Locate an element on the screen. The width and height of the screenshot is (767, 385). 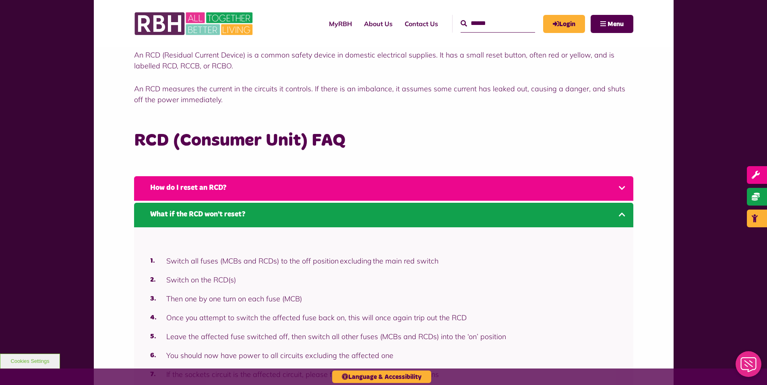
input: Search is located at coordinates (497, 23).